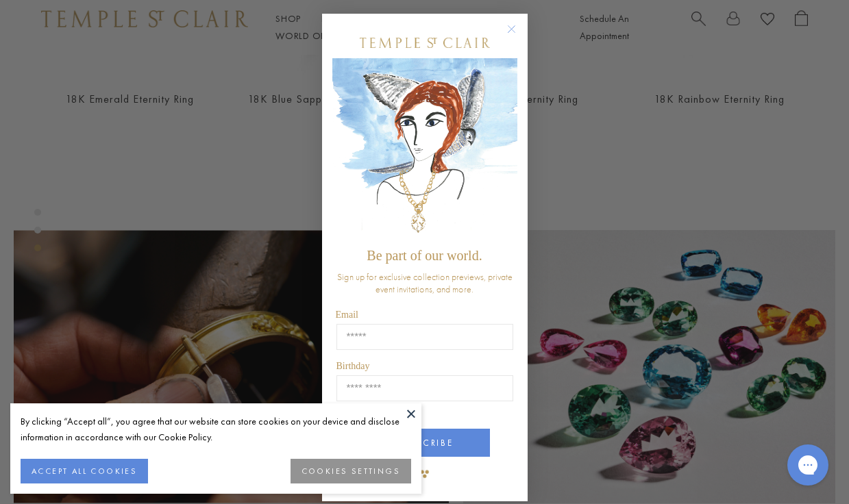 The width and height of the screenshot is (849, 504). What do you see at coordinates (425, 443) in the screenshot?
I see `button: SUBSCRIBE` at bounding box center [425, 443].